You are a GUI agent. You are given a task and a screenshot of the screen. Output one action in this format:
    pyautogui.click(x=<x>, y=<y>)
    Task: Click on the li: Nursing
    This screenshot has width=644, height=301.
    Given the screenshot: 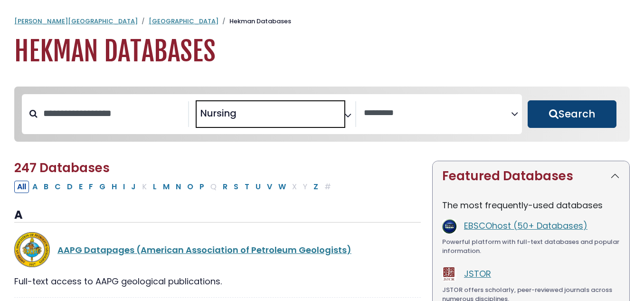 What is the action you would take?
    pyautogui.click(x=217, y=113)
    